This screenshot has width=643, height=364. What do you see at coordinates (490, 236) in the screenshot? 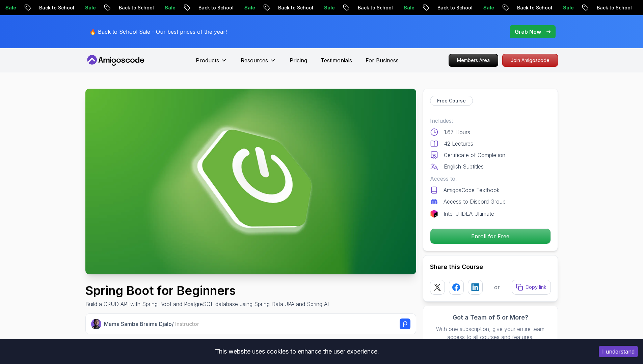
I see `p: Enroll for Free` at bounding box center [490, 236].